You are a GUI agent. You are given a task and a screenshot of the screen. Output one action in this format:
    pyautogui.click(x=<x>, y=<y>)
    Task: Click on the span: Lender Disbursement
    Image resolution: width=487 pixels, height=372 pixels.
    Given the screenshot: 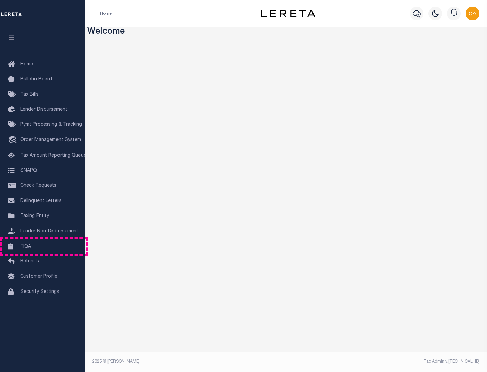 What is the action you would take?
    pyautogui.click(x=44, y=110)
    